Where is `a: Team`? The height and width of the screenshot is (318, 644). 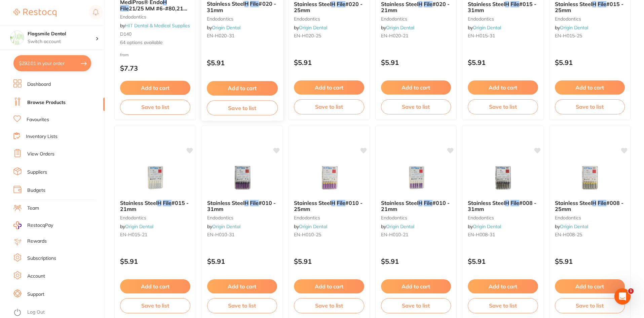 a: Team is located at coordinates (33, 209).